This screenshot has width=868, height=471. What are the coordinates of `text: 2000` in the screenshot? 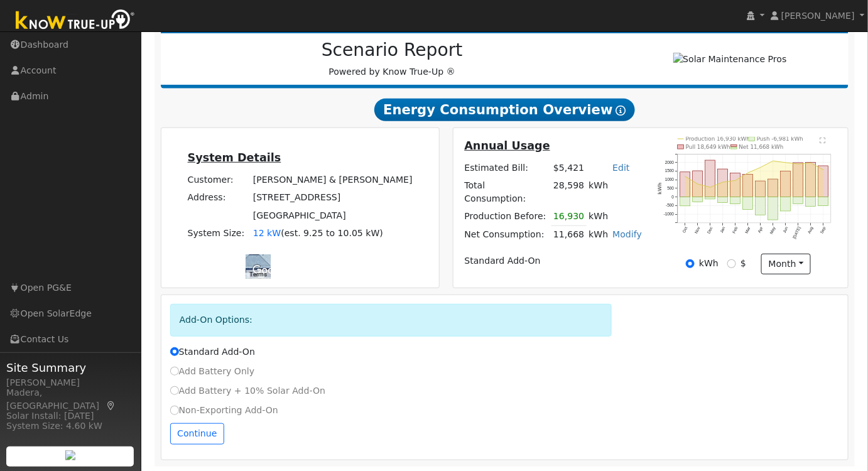 It's located at (670, 162).